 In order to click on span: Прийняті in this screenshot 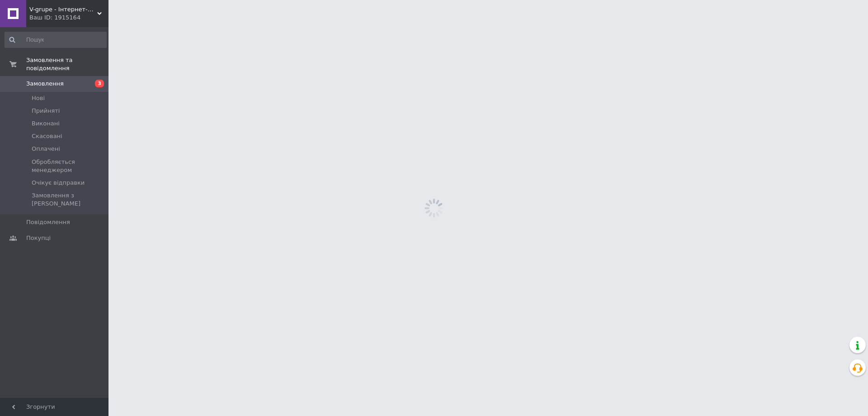, I will do `click(46, 111)`.